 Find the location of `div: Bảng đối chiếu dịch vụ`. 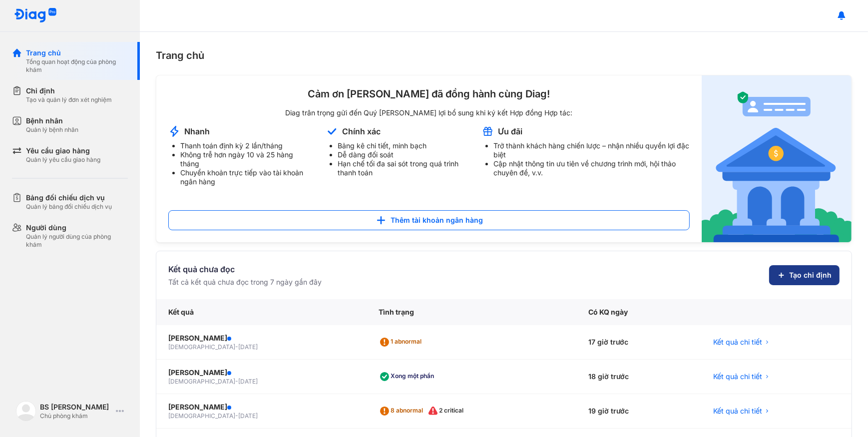

div: Bảng đối chiếu dịch vụ is located at coordinates (69, 198).